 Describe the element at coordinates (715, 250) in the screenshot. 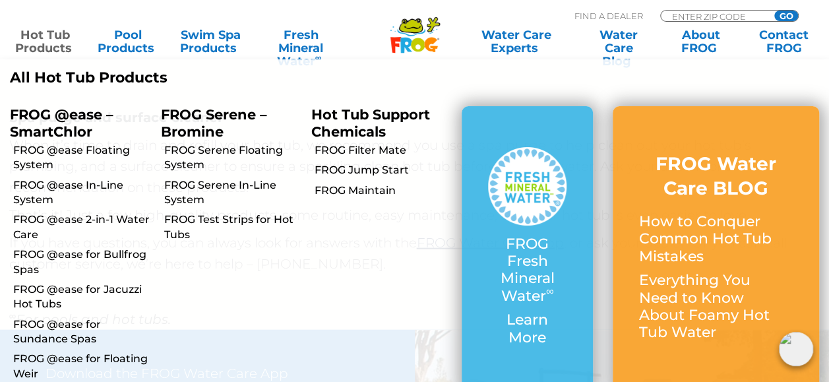

I see `a: FROG Water Care BLOG How to Conquer Common Hot Tub Mistakes Everything You Need to Know About Foa...` at that location.